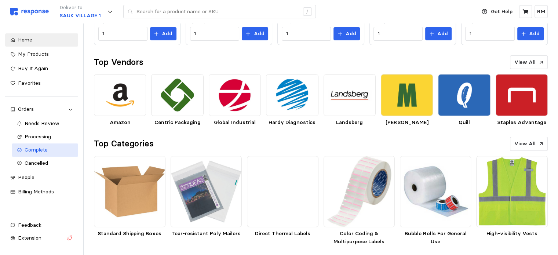  Describe the element at coordinates (33, 54) in the screenshot. I see `span: My Products` at that location.